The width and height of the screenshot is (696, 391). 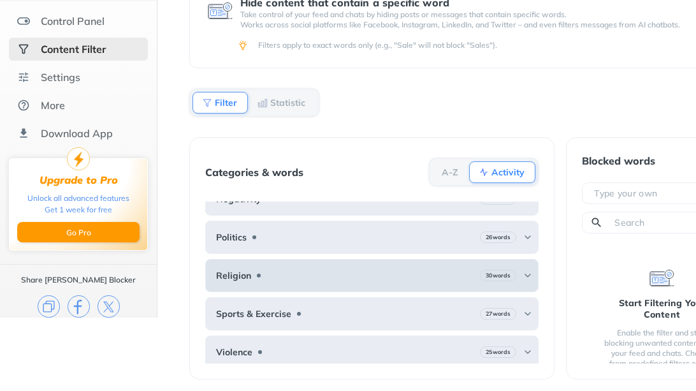 I want to click on div: Upgrade to Pro, so click(x=78, y=180).